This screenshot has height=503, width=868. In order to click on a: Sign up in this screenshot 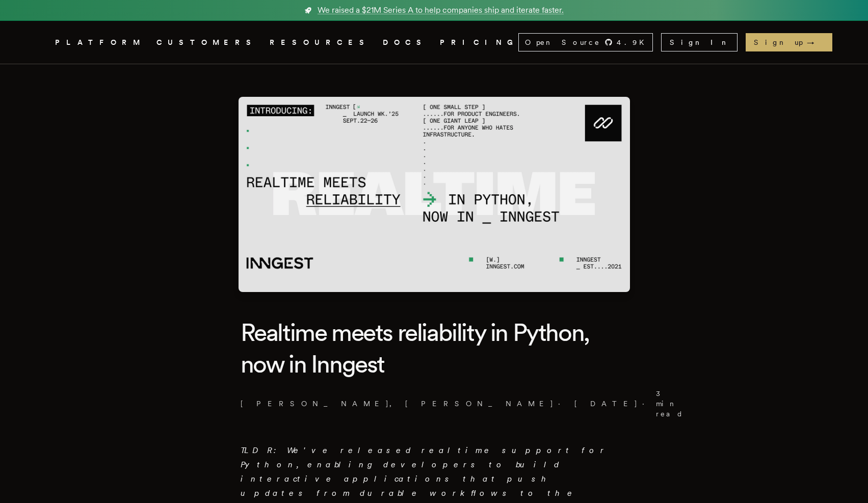, I will do `click(789, 42)`.